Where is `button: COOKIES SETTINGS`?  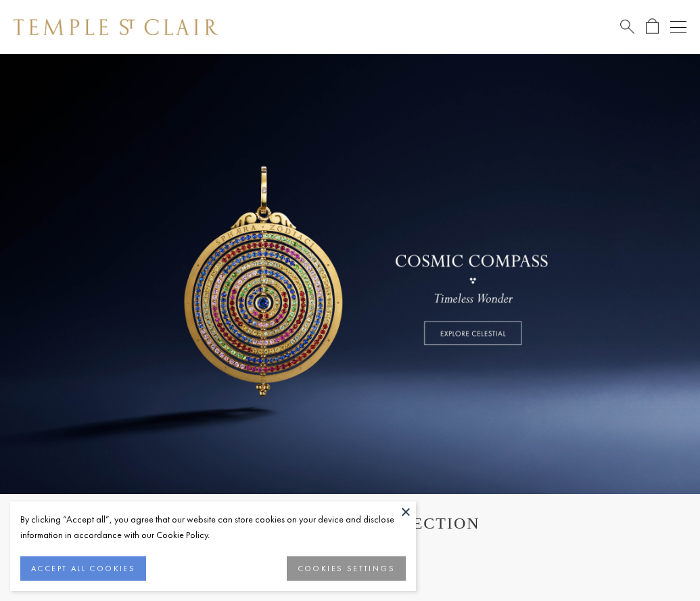
button: COOKIES SETTINGS is located at coordinates (347, 569).